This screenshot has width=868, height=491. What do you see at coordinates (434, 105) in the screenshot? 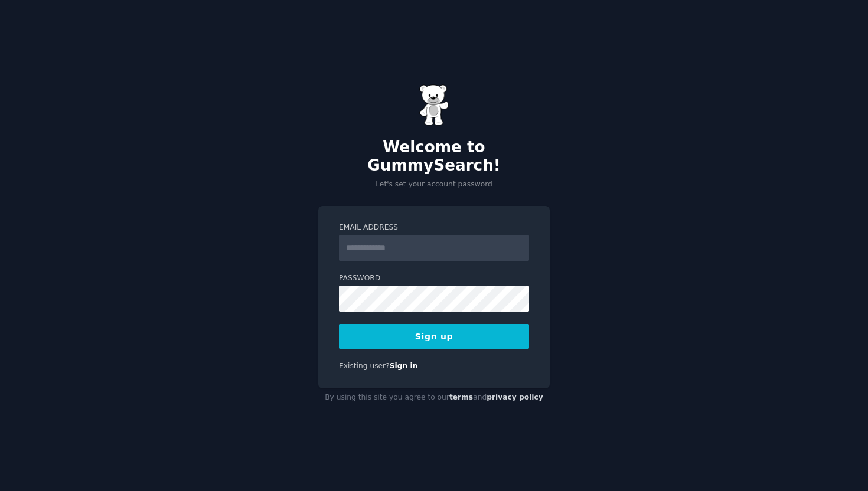
I see `img: Gummy Bear` at bounding box center [434, 105].